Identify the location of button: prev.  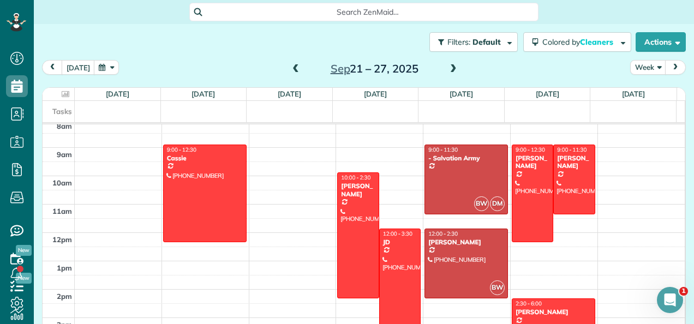
(52, 67).